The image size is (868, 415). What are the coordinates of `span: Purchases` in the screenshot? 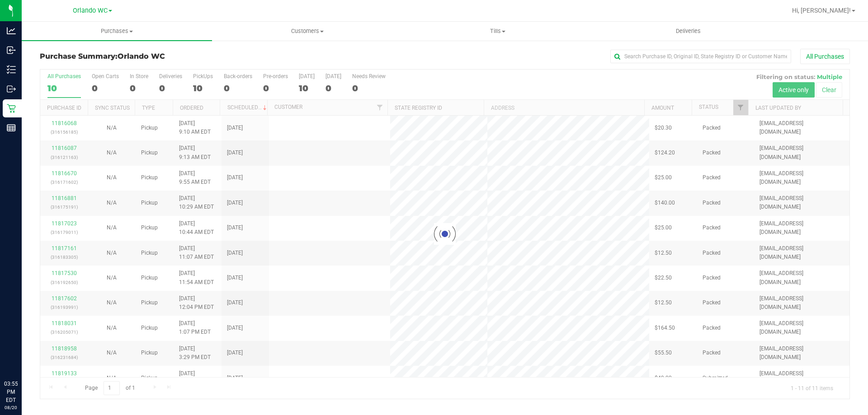 It's located at (117, 31).